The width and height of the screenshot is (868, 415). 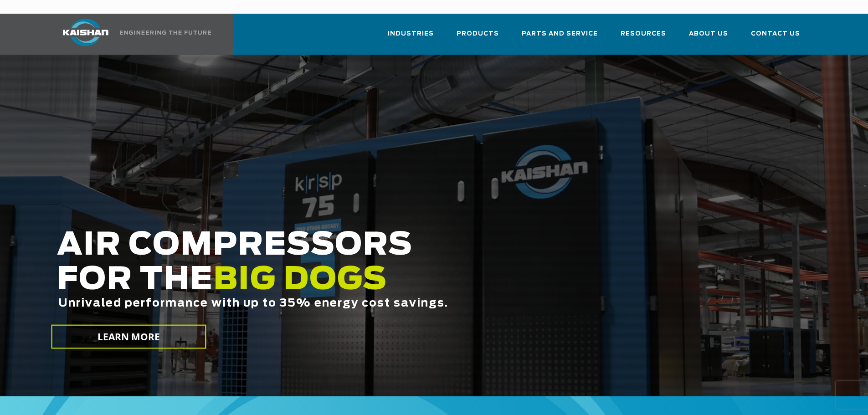 I want to click on a: Parts and Service, so click(x=559, y=38).